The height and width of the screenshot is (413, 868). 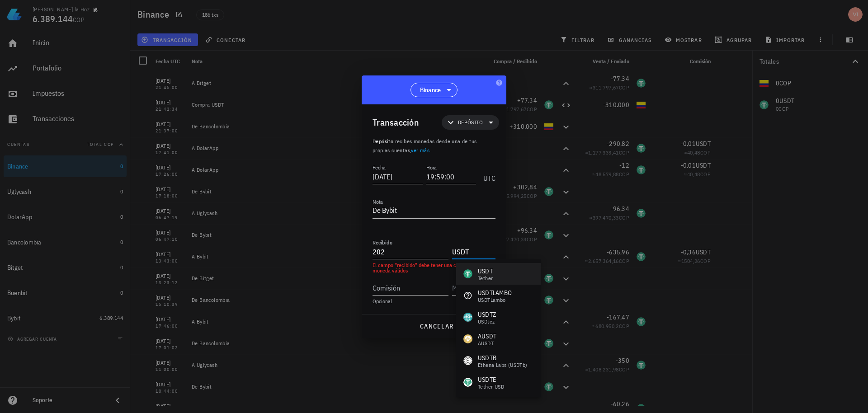 What do you see at coordinates (490, 380) in the screenshot?
I see `div: USDTE` at bounding box center [490, 380].